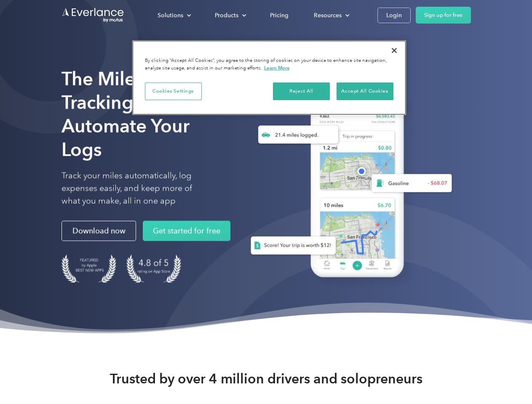  Describe the element at coordinates (266, 379) in the screenshot. I see `strong: Trusted by over 4 million drivers and solopreneurs` at that location.